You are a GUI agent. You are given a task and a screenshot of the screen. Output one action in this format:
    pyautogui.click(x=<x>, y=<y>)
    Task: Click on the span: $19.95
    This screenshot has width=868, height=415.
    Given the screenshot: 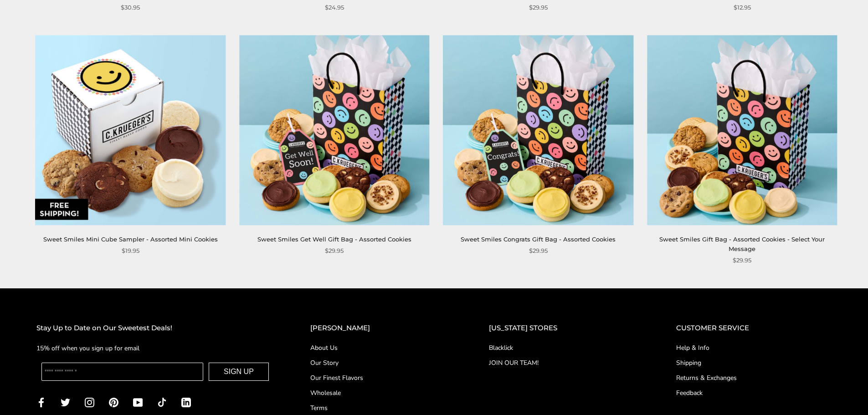 What is the action you would take?
    pyautogui.click(x=130, y=251)
    